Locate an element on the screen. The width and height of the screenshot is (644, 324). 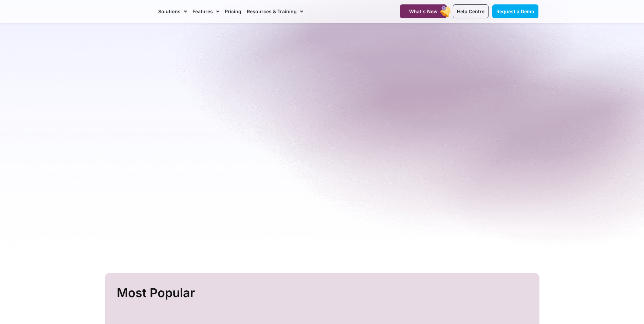
a: What's New is located at coordinates (423, 11).